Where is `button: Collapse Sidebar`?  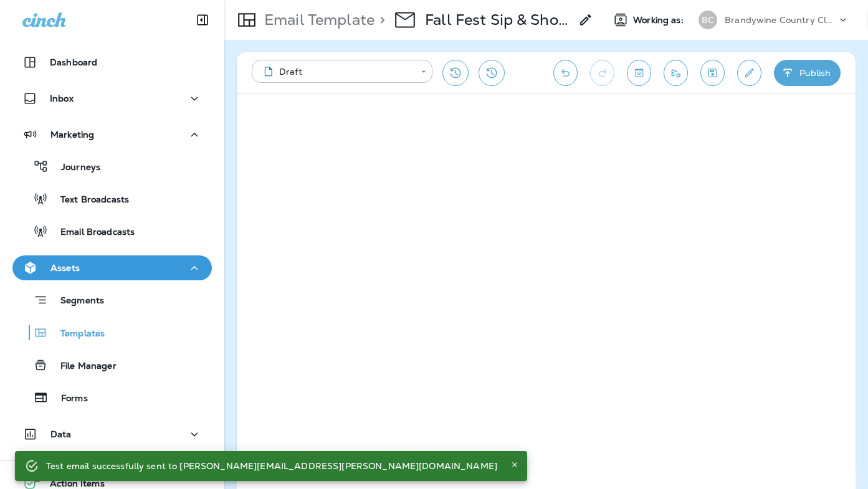 button: Collapse Sidebar is located at coordinates (203, 20).